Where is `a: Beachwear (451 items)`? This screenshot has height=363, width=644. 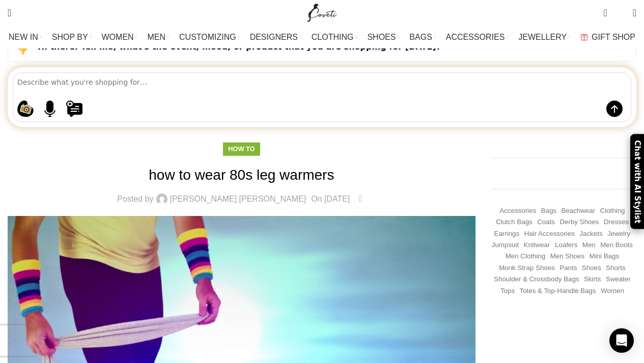
a: Beachwear (451 items) is located at coordinates (578, 210).